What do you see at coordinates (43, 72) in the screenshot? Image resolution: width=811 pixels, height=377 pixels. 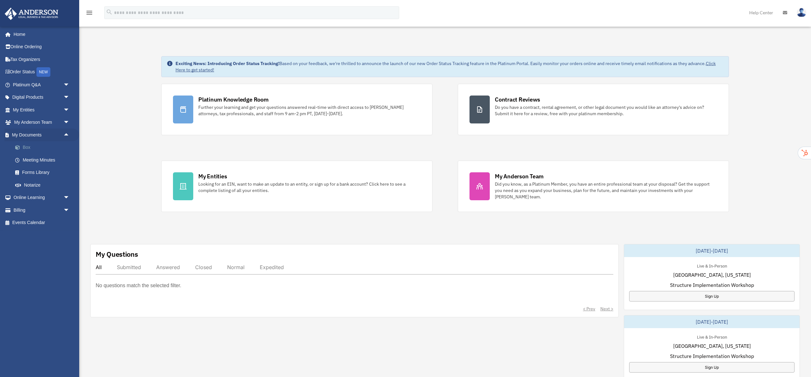 I see `div: NEW` at bounding box center [43, 72].